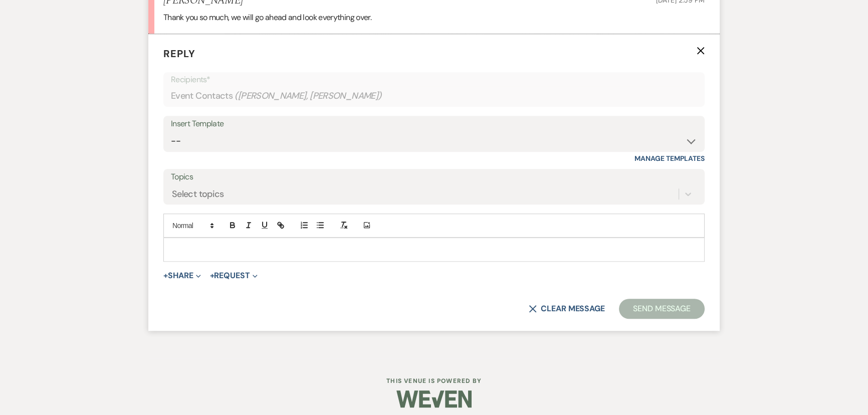 This screenshot has height=415, width=868. I want to click on button: Share, so click(182, 276).